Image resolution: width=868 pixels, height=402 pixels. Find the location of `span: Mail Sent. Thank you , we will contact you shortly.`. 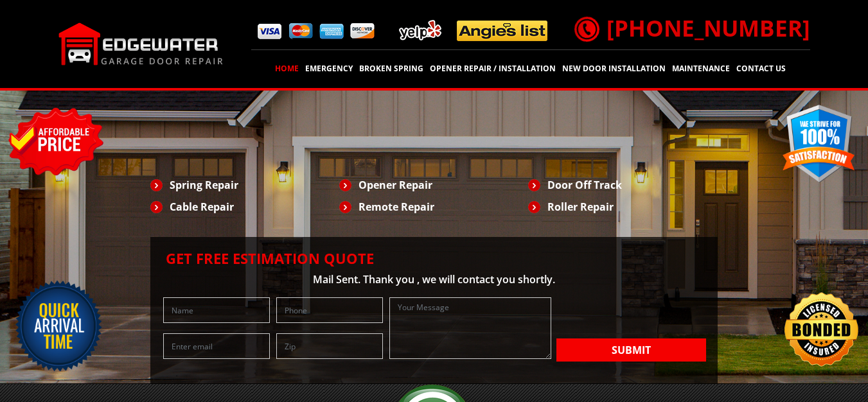

span: Mail Sent. Thank you , we will contact you shortly. is located at coordinates (434, 280).